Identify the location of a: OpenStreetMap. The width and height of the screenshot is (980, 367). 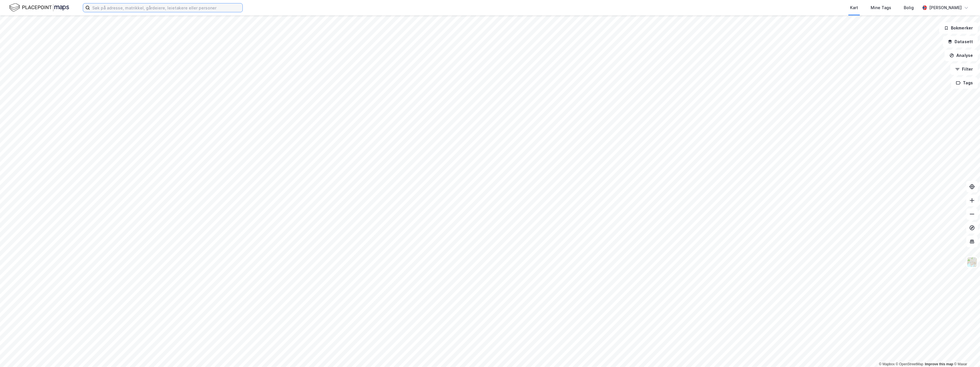
(909, 364).